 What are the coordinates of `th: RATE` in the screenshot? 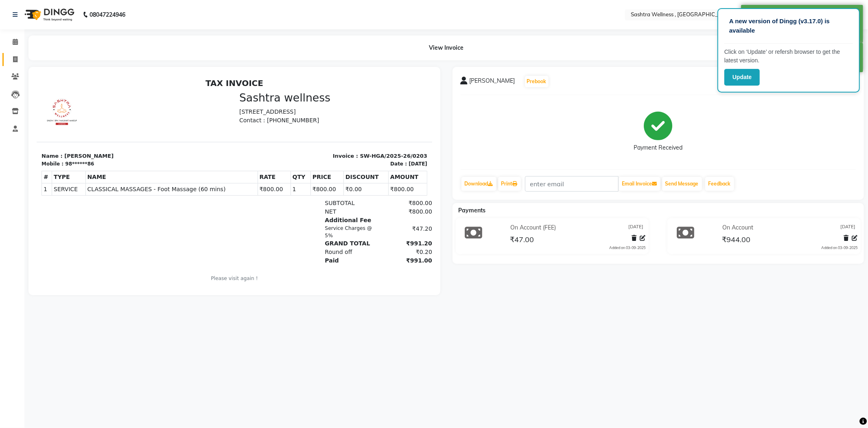 It's located at (237, 102).